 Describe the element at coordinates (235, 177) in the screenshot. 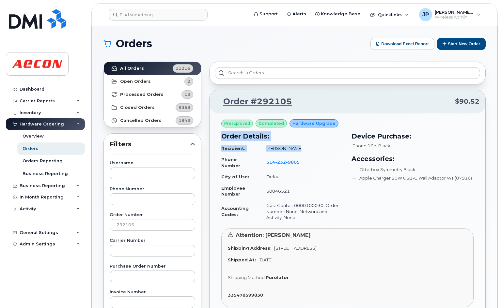

I see `strong: City of Use:` at that location.